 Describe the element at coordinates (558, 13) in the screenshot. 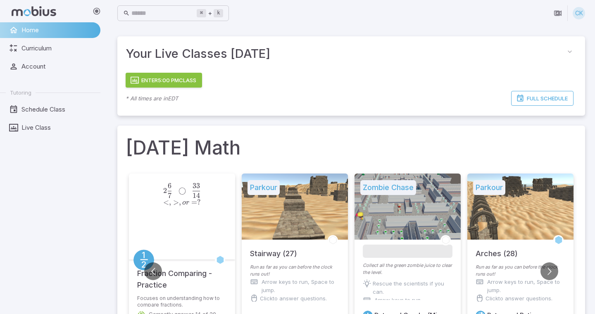

I see `button: Join in Zoom Client` at that location.